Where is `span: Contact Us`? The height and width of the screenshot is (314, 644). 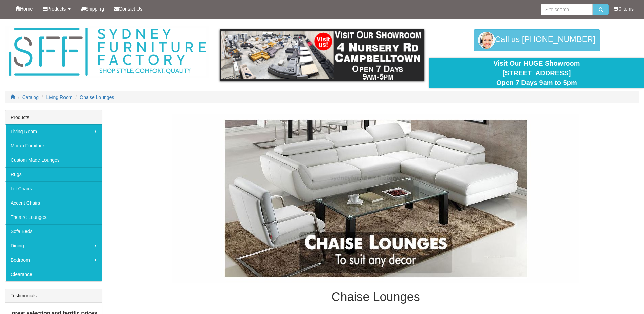 span: Contact Us is located at coordinates (131, 9).